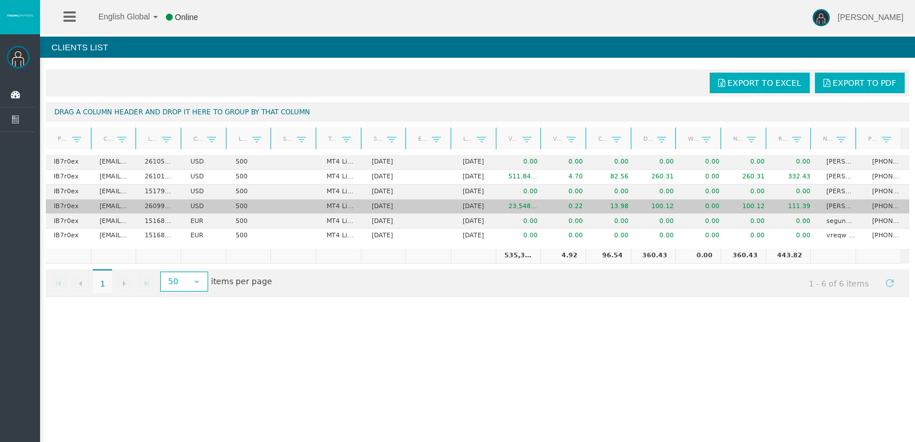 This screenshot has height=442, width=915. I want to click on a: Go to the first page, so click(59, 283).